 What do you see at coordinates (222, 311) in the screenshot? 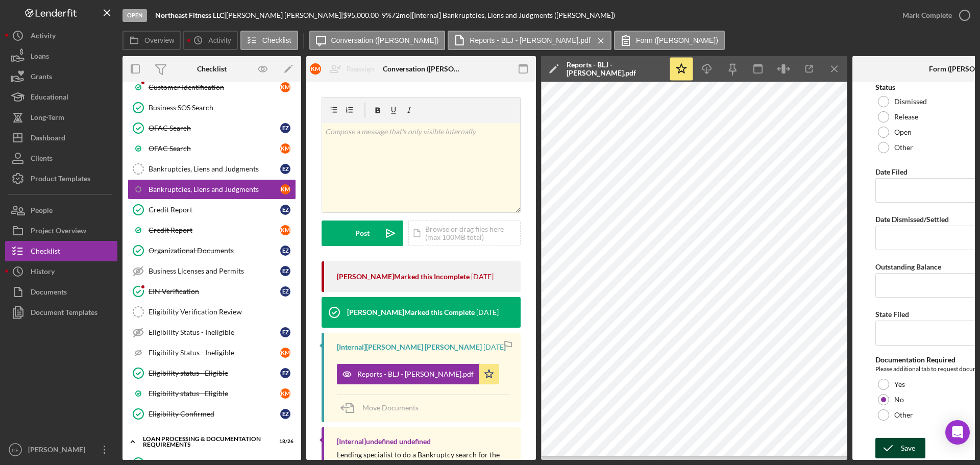
I see `div: Eligibility Verification Review` at bounding box center [222, 311].